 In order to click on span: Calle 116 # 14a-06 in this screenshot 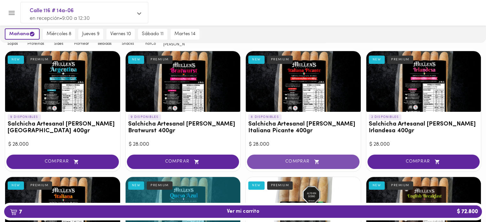, I will do `click(81, 11)`.